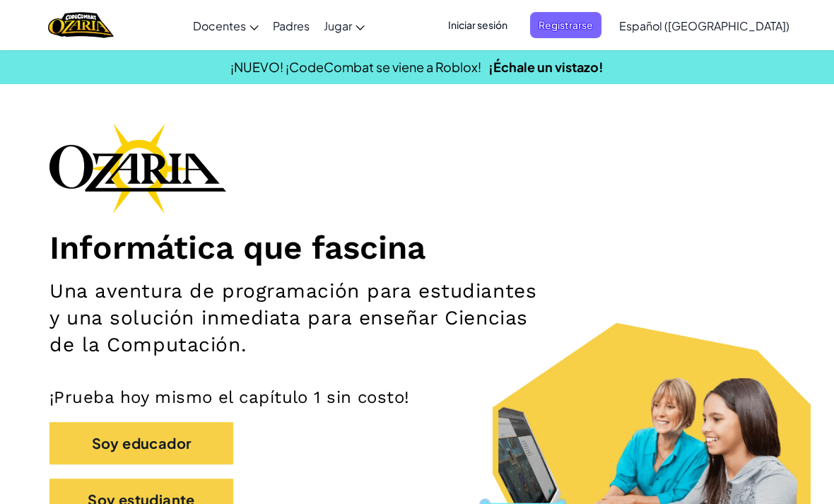 The height and width of the screenshot is (504, 834). I want to click on span: ¡NUEVO! ¡CodeCombat se viene a Roblox!, so click(355, 66).